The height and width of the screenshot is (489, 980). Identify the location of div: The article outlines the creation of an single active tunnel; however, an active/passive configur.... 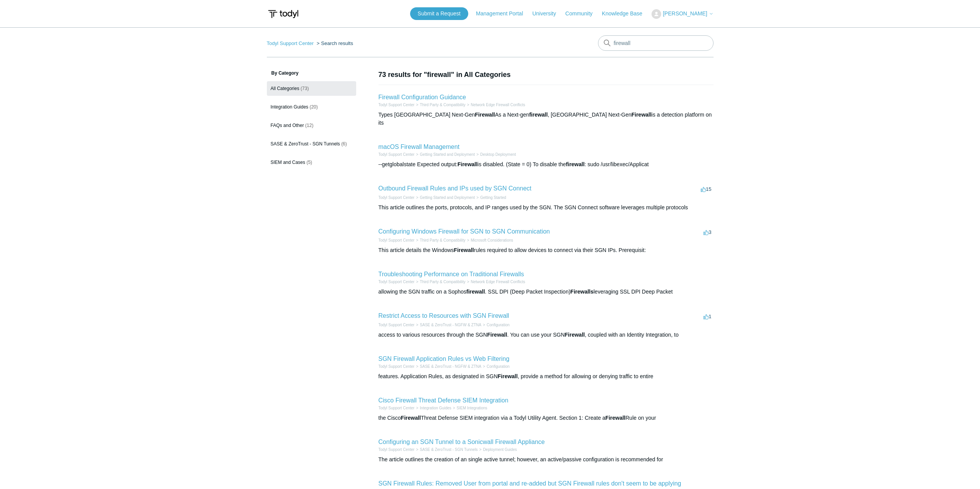
(546, 459).